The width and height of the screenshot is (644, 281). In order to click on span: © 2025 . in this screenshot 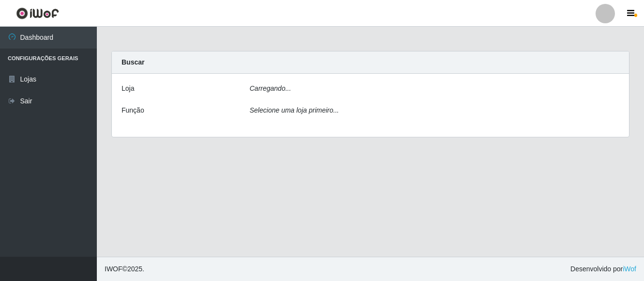, I will do `click(124, 269)`.